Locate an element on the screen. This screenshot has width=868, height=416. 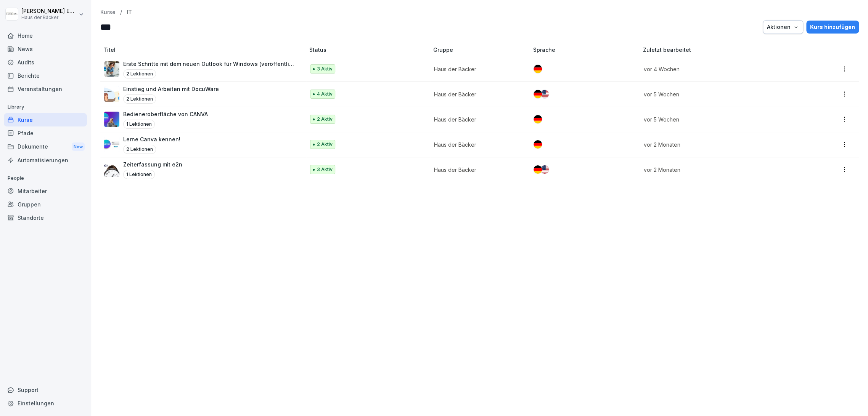
a: Veranstaltungen is located at coordinates (46, 89).